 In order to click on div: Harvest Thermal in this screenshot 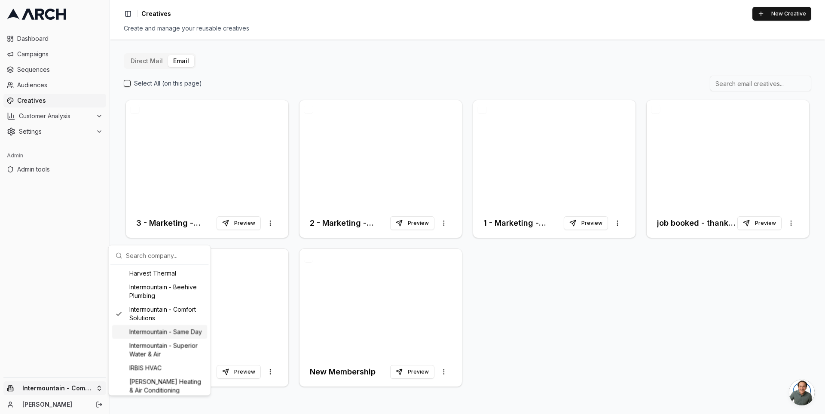, I will do `click(159, 273)`.